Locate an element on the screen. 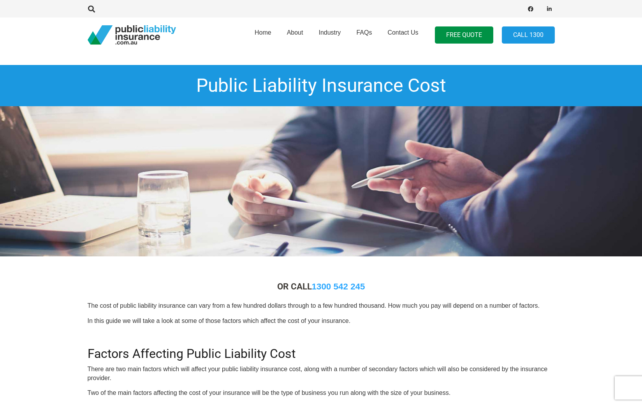 The width and height of the screenshot is (642, 405). p: The cost of public liability insurance can vary from a few hundred dollars through to a few hundr... is located at coordinates (321, 306).